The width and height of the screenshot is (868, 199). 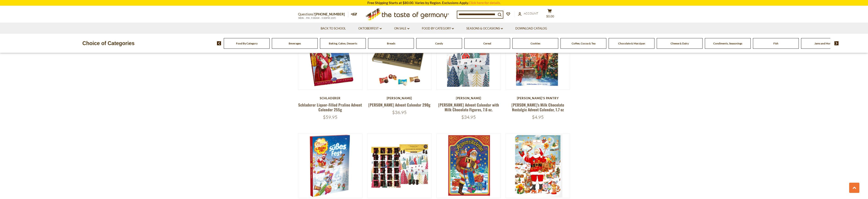 What do you see at coordinates (333, 28) in the screenshot?
I see `a: Back to School` at bounding box center [333, 28].